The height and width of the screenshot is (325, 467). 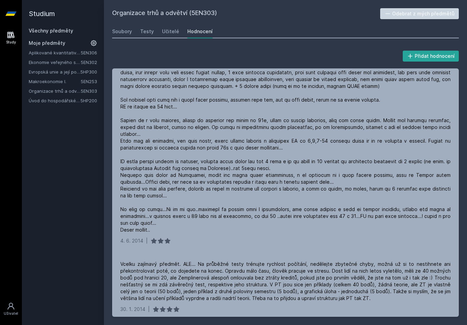 What do you see at coordinates (47, 43) in the screenshot?
I see `span: Moje předměty` at bounding box center [47, 43].